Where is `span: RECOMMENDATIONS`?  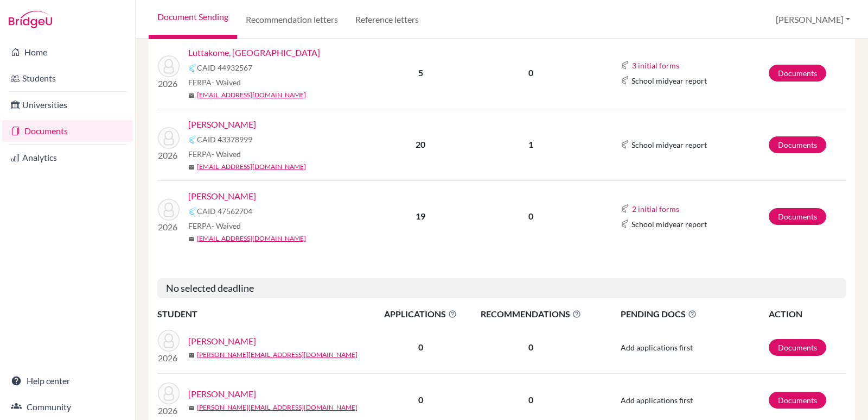 span: RECOMMENDATIONS is located at coordinates (530, 314).